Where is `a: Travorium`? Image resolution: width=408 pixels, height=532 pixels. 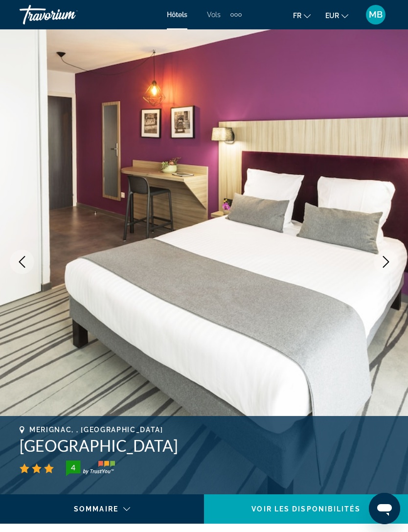
a: Travorium is located at coordinates (69, 15).